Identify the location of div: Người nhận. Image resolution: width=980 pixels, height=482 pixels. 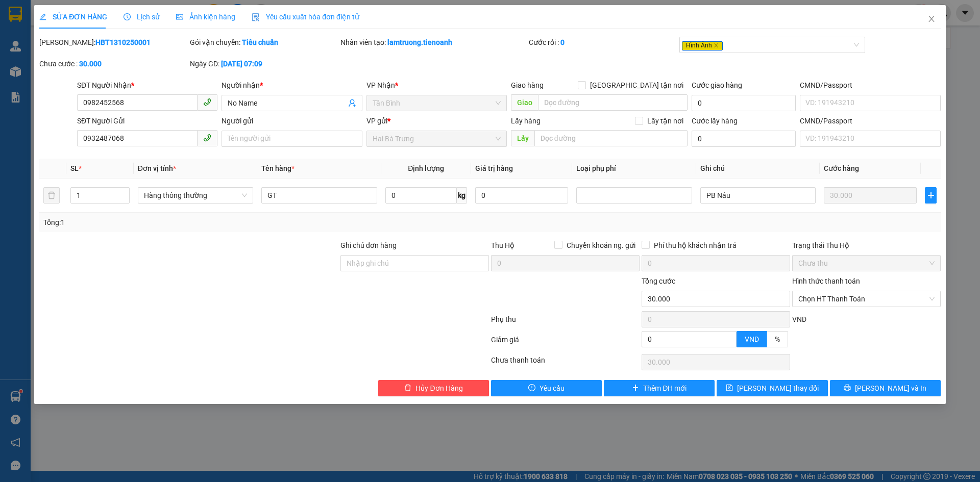
(291, 85).